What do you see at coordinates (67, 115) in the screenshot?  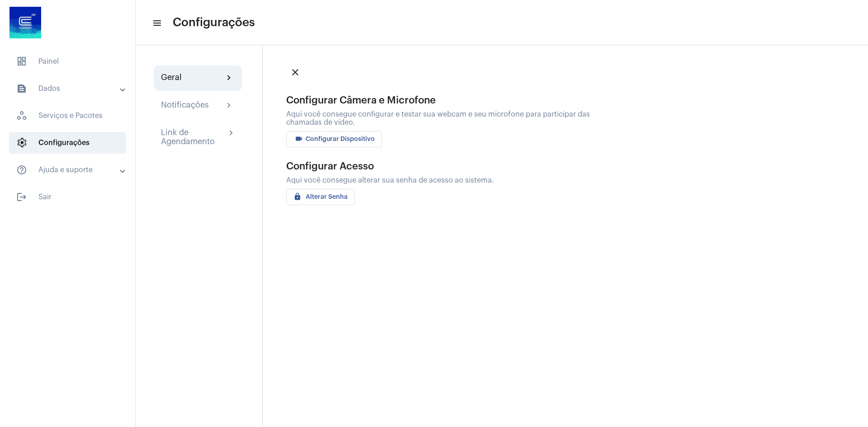 I see `span: Serviços e Pacotes` at bounding box center [67, 115].